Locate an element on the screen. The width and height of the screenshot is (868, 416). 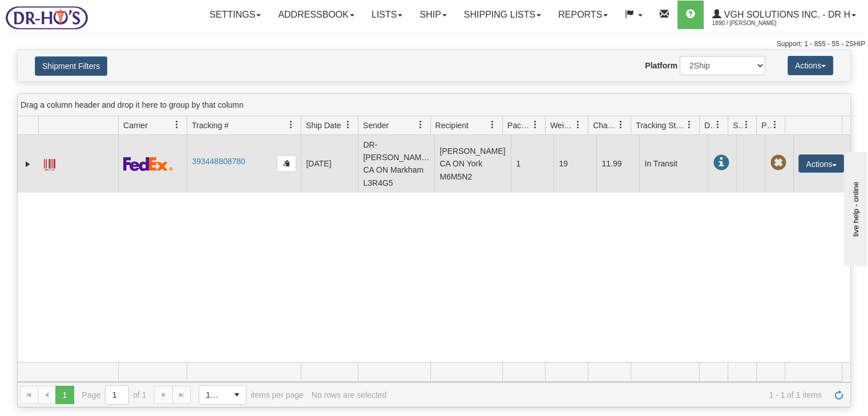
td: 1 is located at coordinates (532, 164).